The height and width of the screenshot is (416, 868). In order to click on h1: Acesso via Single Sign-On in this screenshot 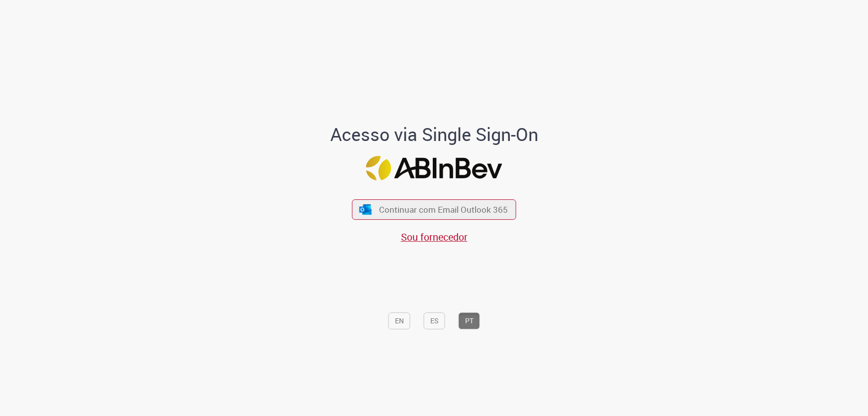, I will do `click(434, 134)`.